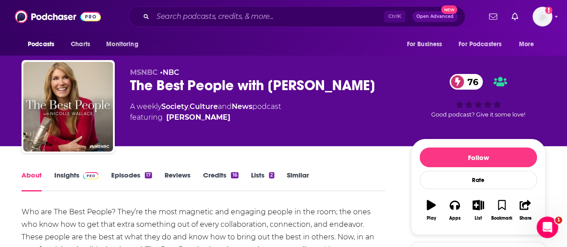 This screenshot has height=247, width=567. I want to click on div: 16, so click(234, 175).